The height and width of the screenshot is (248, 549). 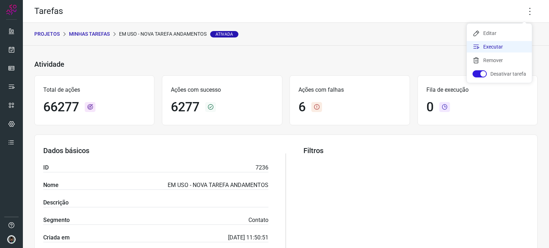 What do you see at coordinates (499, 74) in the screenshot?
I see `li: Desativar tarefa` at bounding box center [499, 74].